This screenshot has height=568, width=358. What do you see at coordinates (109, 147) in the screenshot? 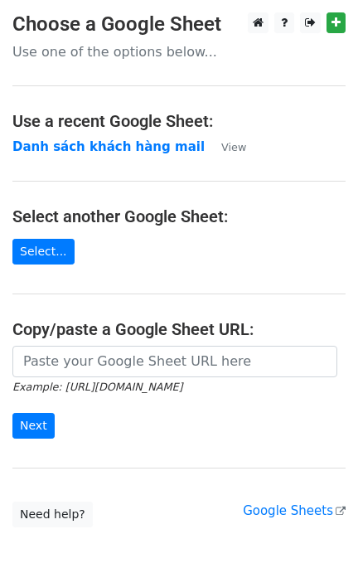
I see `a: Danh sách khách hàng mail` at bounding box center [109, 147].